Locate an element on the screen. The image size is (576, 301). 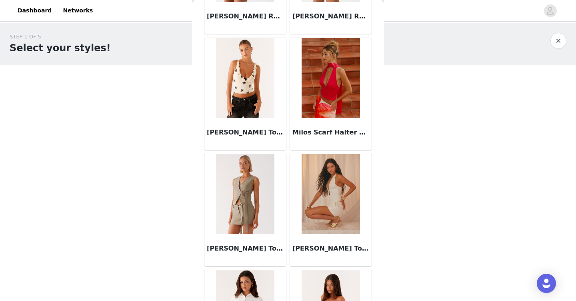
img: Milos Scarf Halter Neck Top - Fuchsia Pink is located at coordinates (331, 78).